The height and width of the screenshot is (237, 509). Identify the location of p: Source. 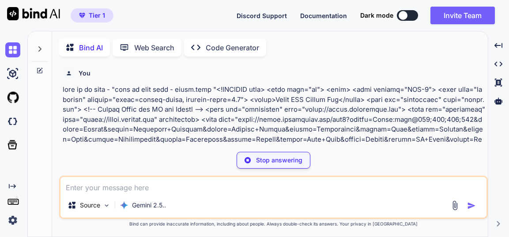
(90, 205).